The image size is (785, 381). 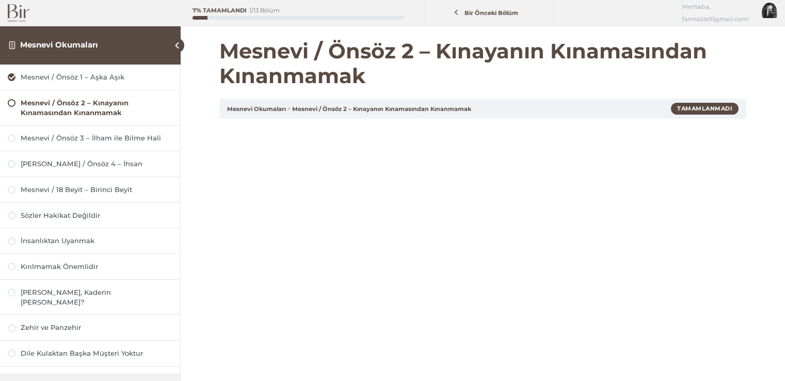 I want to click on div: Mesnevi / 18 Beyit – Birinci Beyit, so click(x=97, y=189).